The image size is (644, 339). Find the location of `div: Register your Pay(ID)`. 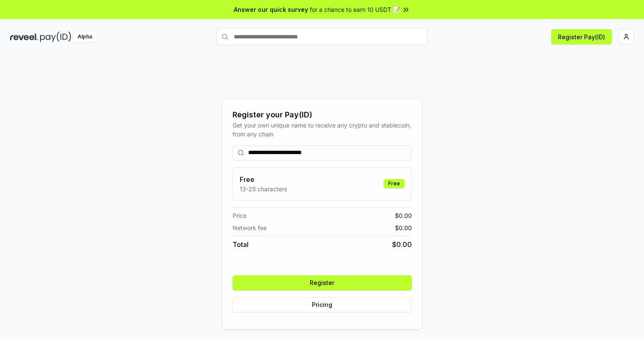

div: Register your Pay(ID) is located at coordinates (322, 115).